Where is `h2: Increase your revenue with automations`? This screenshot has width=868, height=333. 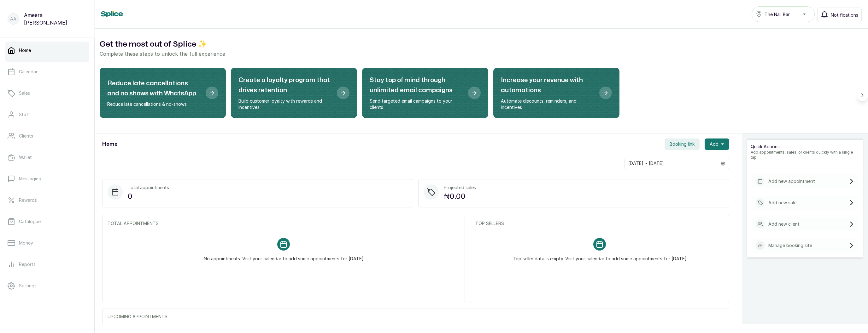 h2: Increase your revenue with automations is located at coordinates (547, 86).